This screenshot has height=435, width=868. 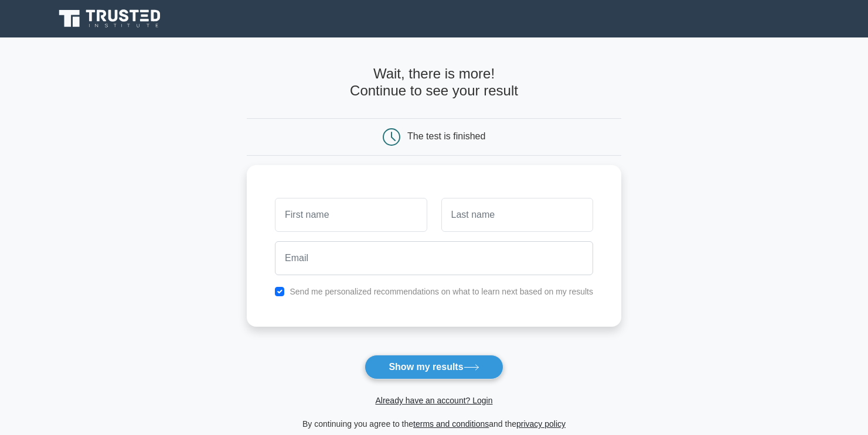 What do you see at coordinates (434, 258) in the screenshot?
I see `input: Email` at bounding box center [434, 258].